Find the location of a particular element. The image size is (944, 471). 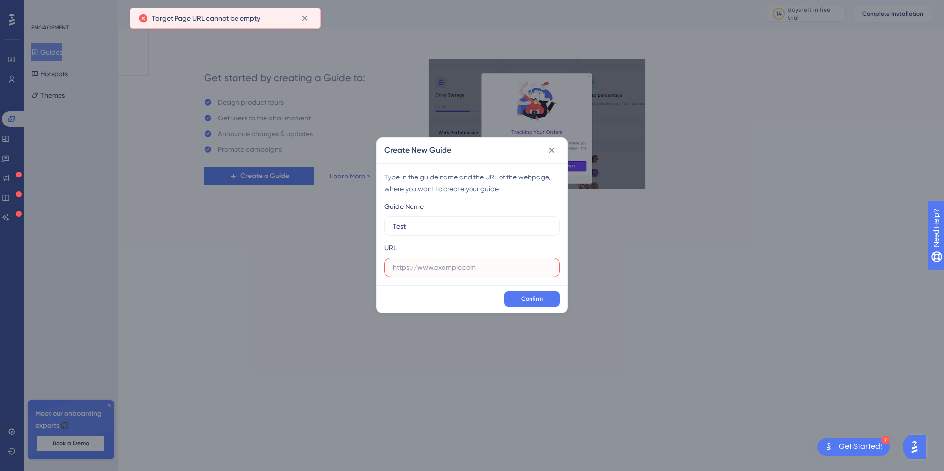

div: Get Started! is located at coordinates (861, 447).